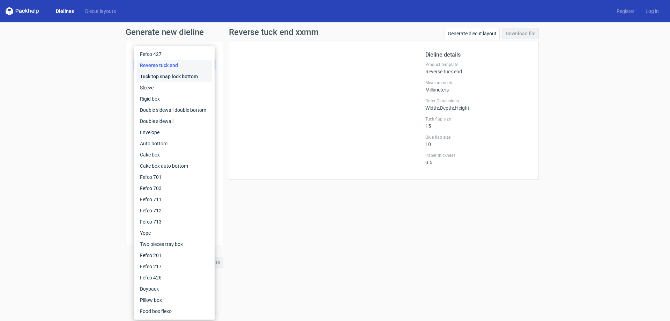 The width and height of the screenshot is (670, 321). I want to click on div: Food box flexo, so click(174, 311).